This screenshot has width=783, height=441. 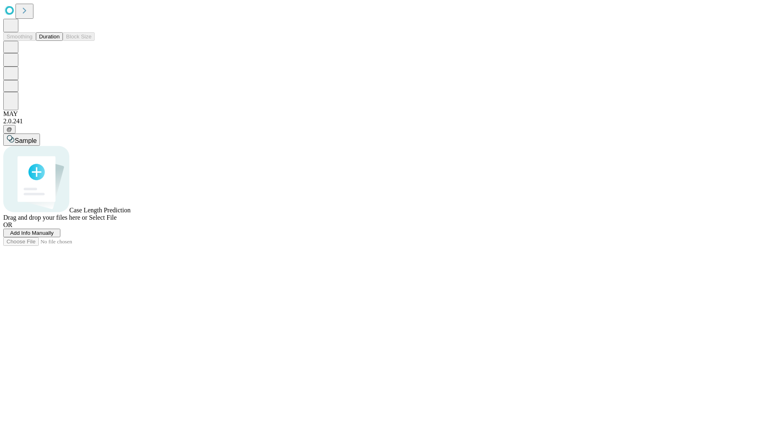 I want to click on button: Block Size, so click(x=79, y=36).